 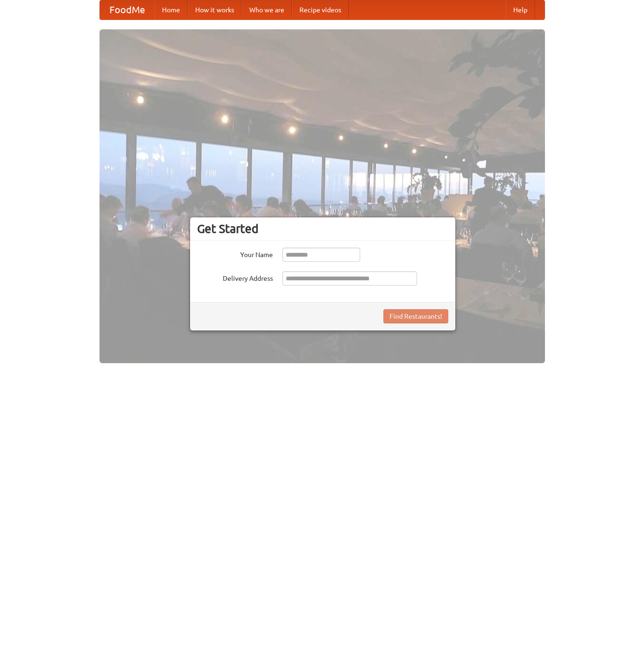 What do you see at coordinates (266, 10) in the screenshot?
I see `a: Who we are` at bounding box center [266, 10].